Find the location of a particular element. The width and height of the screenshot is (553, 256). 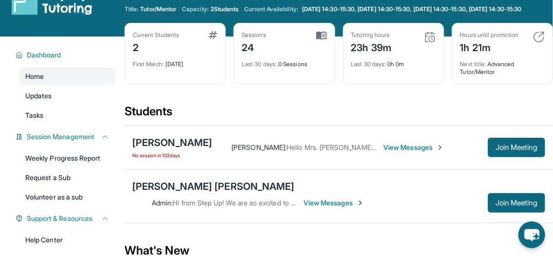

span: Session Management is located at coordinates (60, 137).